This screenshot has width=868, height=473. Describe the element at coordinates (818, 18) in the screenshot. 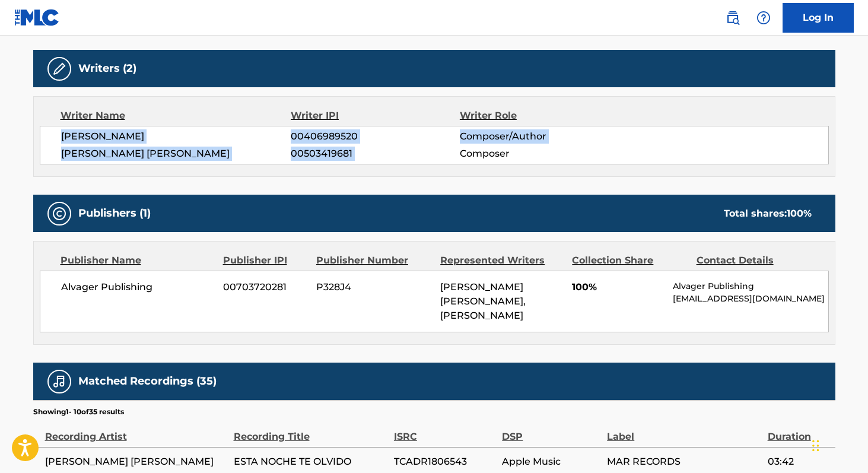

I see `a: Log In` at that location.